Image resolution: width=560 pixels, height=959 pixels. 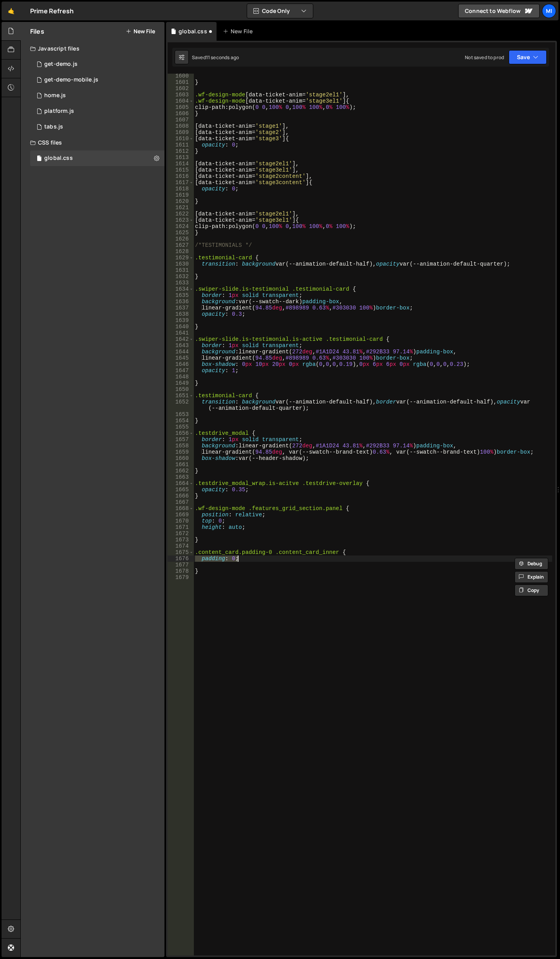 What do you see at coordinates (180, 101) in the screenshot?
I see `div: 1604` at bounding box center [180, 101].